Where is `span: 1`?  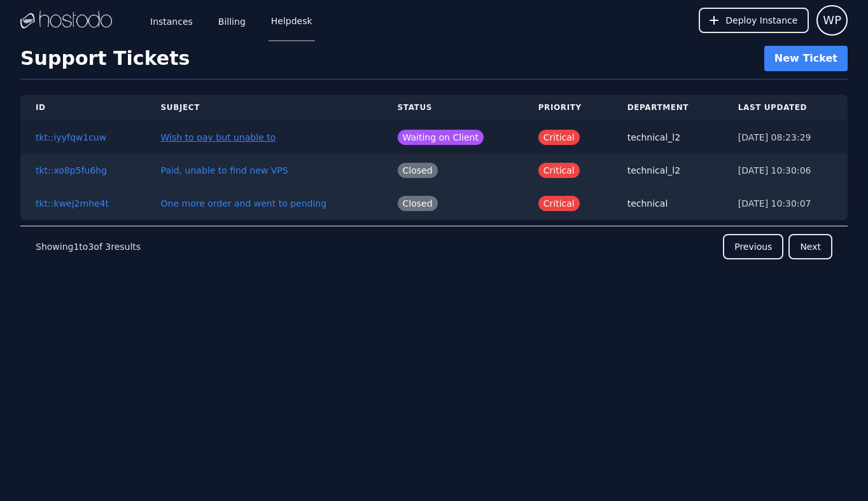 span: 1 is located at coordinates (76, 247).